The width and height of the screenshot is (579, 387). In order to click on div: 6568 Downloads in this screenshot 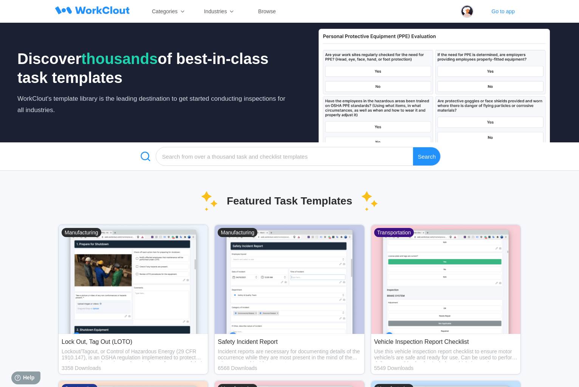, I will do `click(289, 368)`.